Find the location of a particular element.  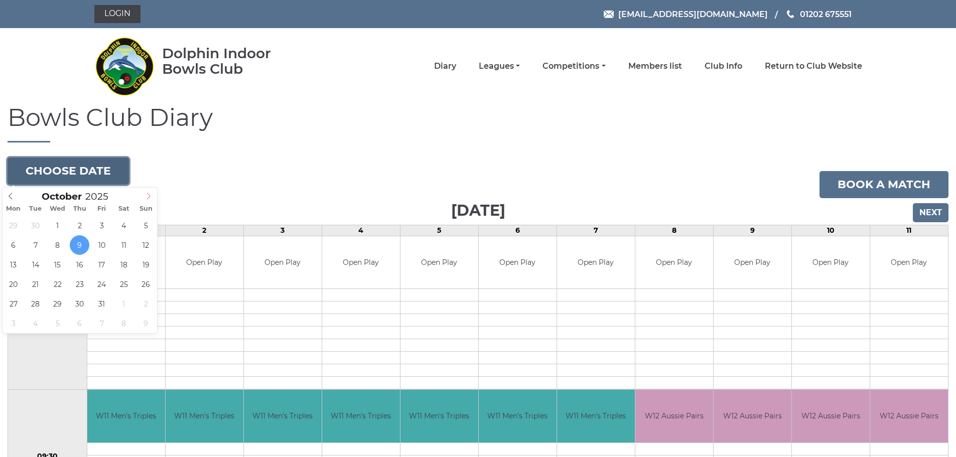

span: 01202 675551 is located at coordinates (825, 14).